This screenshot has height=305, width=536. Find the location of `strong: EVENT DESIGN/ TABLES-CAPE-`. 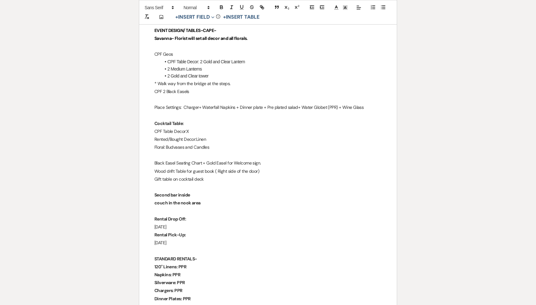

strong: EVENT DESIGN/ TABLES-CAPE- is located at coordinates (185, 30).